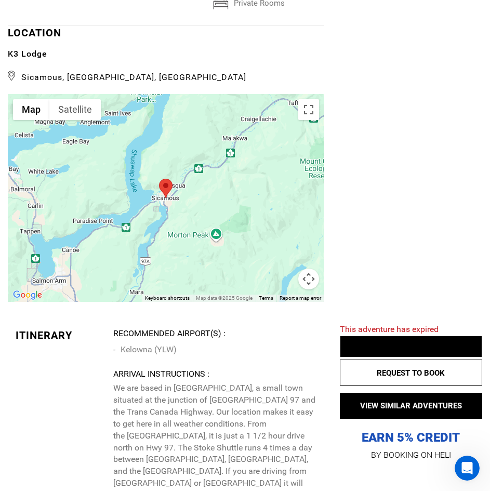 The image size is (490, 491). I want to click on div: Close, so click(192, 14).